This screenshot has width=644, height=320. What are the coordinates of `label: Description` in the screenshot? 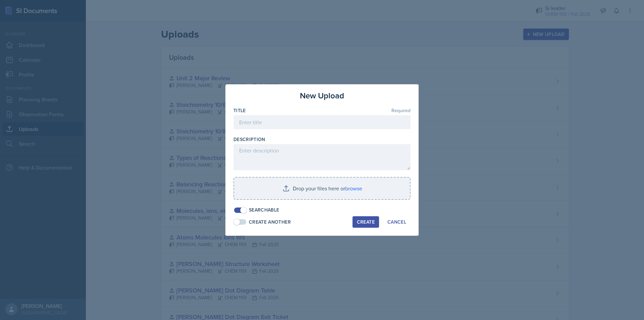 It's located at (249, 139).